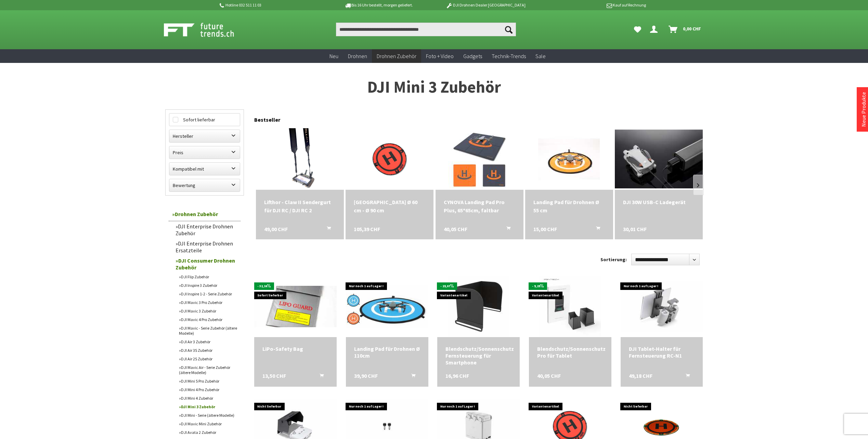 This screenshot has width=868, height=439. What do you see at coordinates (863, 110) in the screenshot?
I see `a: Neue Produkte` at bounding box center [863, 110].